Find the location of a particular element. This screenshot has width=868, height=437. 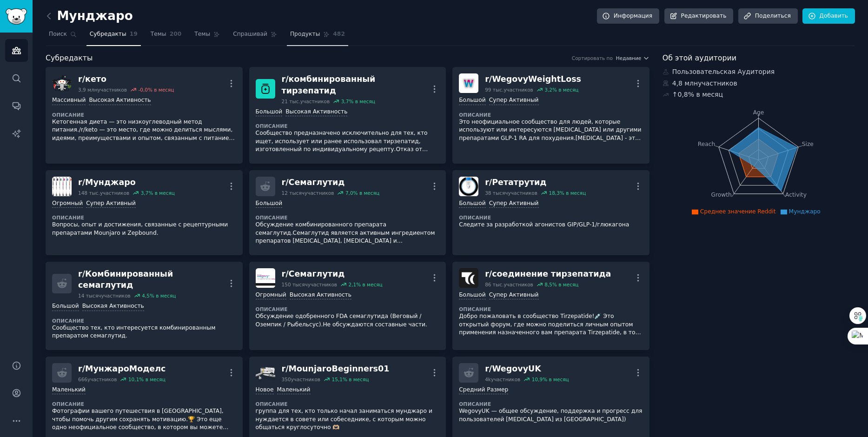

ya-tr-span: 8,5 is located at coordinates (548, 285).